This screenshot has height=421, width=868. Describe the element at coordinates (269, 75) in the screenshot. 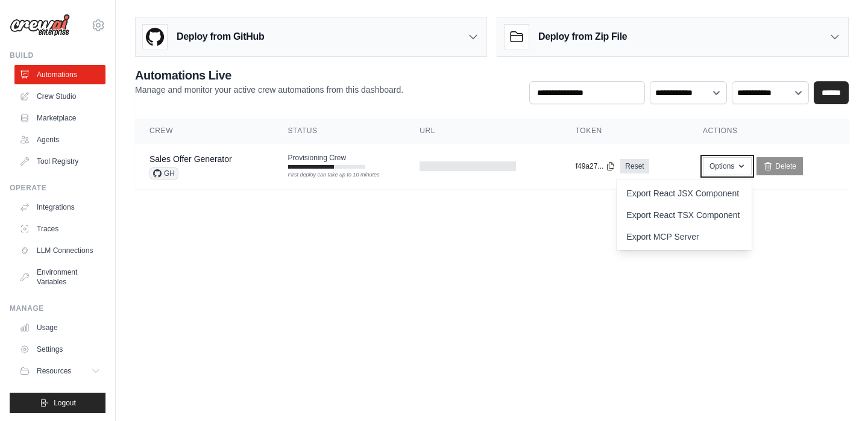

I see `h2: Automations Live` at that location.